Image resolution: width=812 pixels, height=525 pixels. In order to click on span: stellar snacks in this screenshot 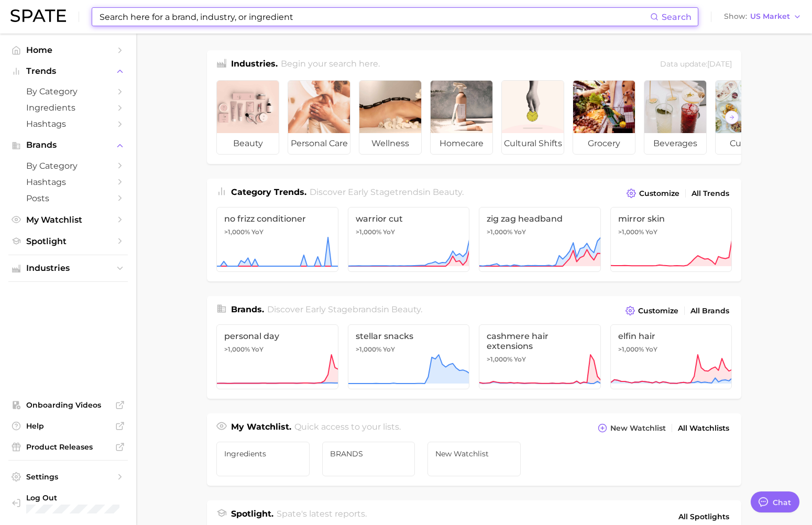, I will do `click(408, 336)`.